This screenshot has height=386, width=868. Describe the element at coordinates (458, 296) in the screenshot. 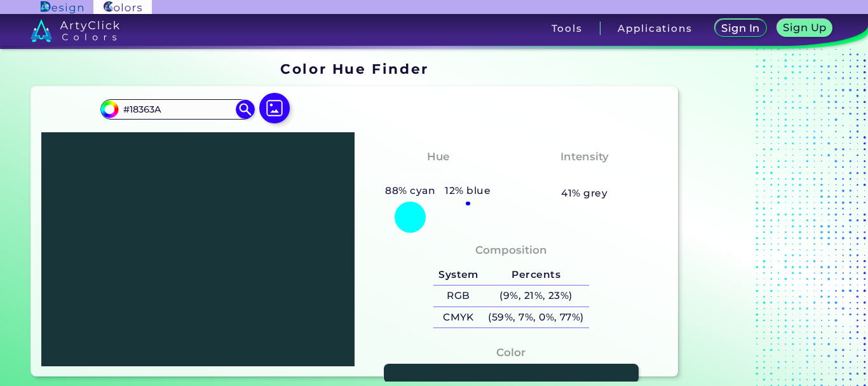

I see `h5: RGB` at that location.